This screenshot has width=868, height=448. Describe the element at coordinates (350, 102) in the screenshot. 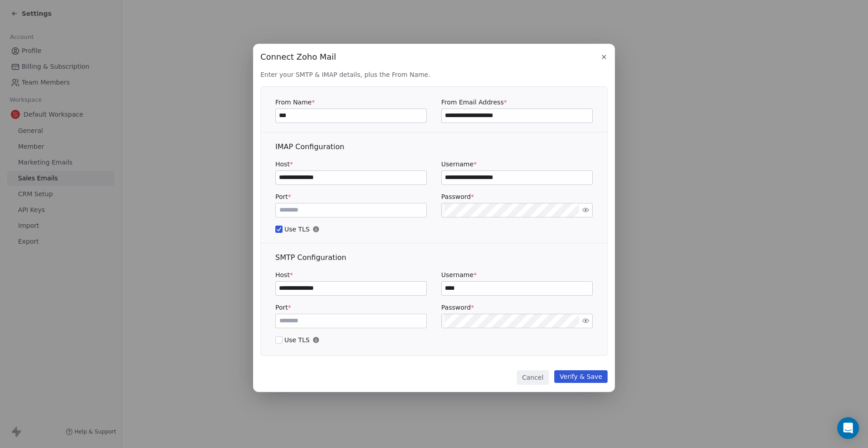

I see `label: From Name` at that location.